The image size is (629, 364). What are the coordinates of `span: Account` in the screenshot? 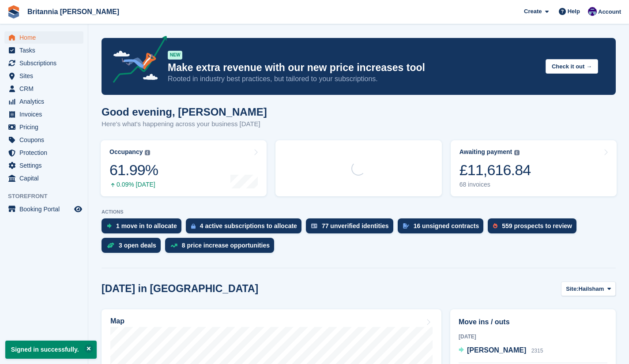 It's located at (609, 12).